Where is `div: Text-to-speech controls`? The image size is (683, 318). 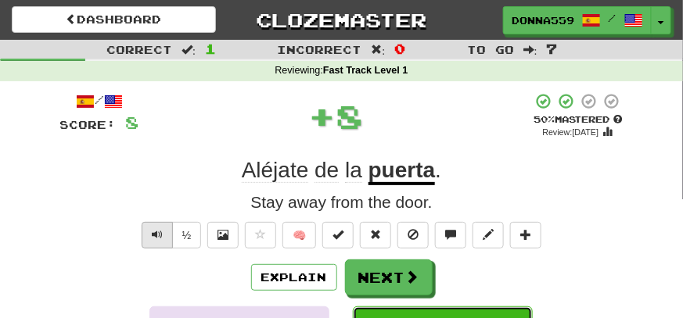 div: Text-to-speech controls is located at coordinates (170, 236).